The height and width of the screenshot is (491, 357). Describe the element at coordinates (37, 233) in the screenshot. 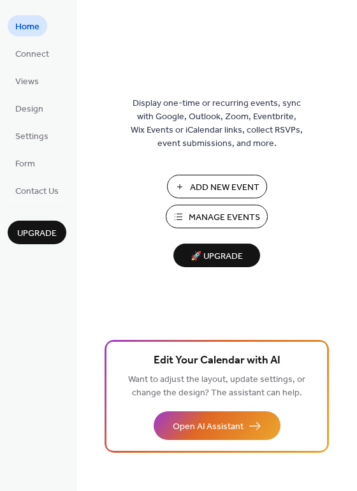

I see `span: Upgrade` at that location.